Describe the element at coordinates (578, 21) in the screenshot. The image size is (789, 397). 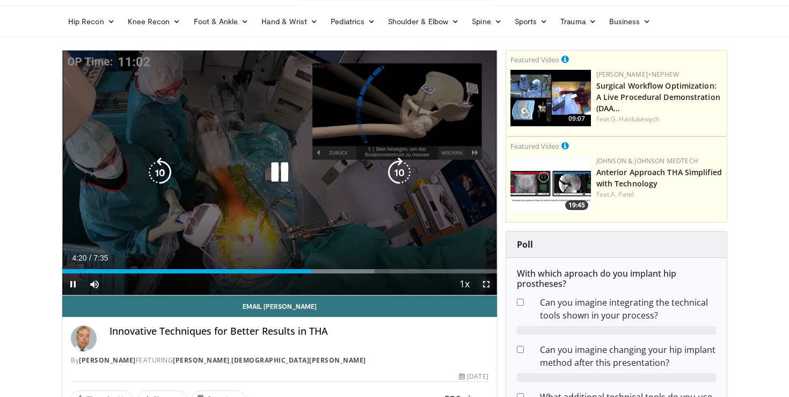
I see `a: Trauma` at that location.